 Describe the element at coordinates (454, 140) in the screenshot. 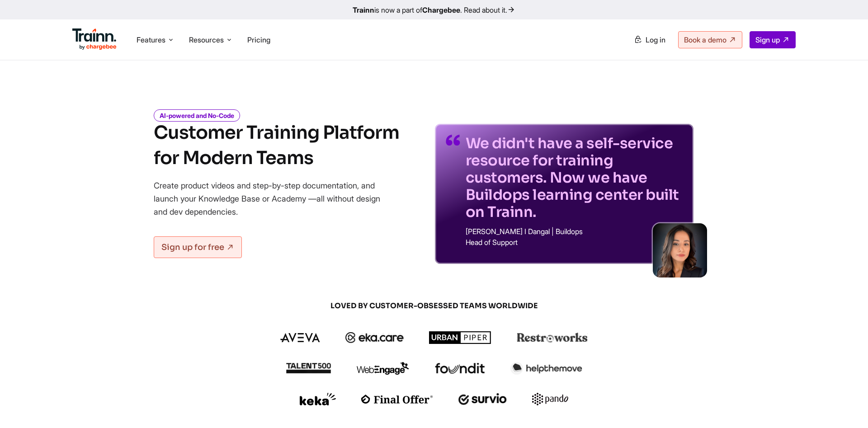

I see `img: quotes-purple.41a7099.svg` at that location.